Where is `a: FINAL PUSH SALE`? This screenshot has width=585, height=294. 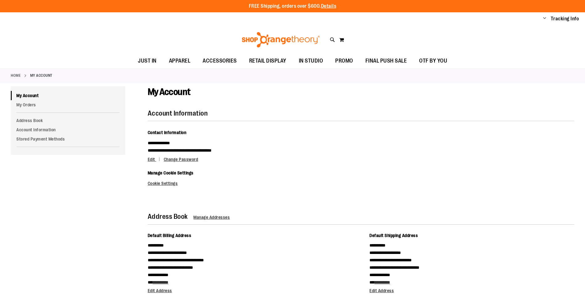
a: FINAL PUSH SALE is located at coordinates (386, 61).